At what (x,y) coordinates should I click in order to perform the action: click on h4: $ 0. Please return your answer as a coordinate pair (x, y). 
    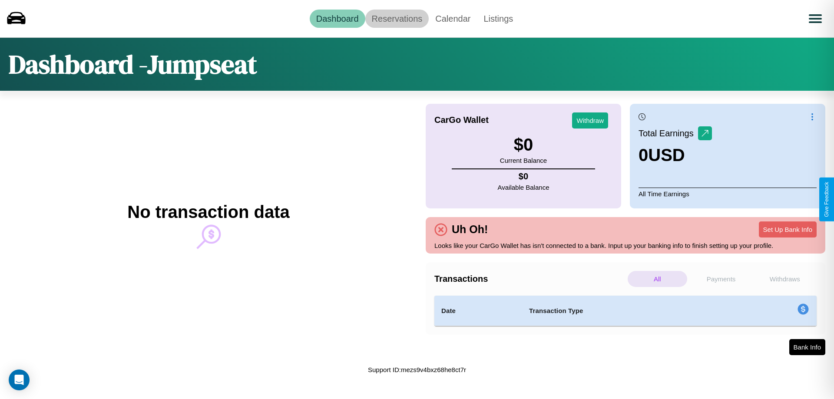
    Looking at the image, I should click on (523, 176).